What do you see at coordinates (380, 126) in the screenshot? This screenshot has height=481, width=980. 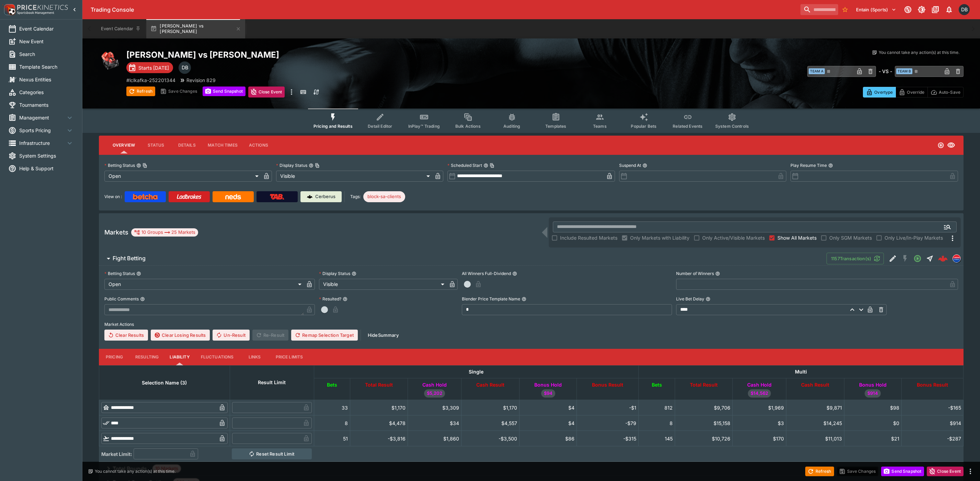 I see `span: Detail Editor` at bounding box center [380, 126].